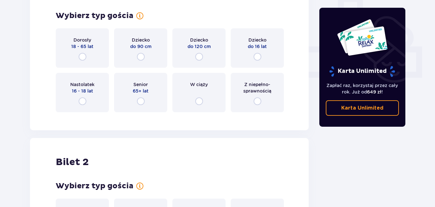 The image size is (435, 207). What do you see at coordinates (199, 46) in the screenshot?
I see `span: do 120 cm` at bounding box center [199, 46].